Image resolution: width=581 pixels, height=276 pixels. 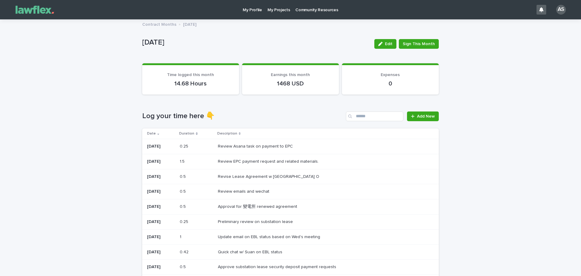 I want to click on p: Approve substation lease security deposit payment requests, so click(x=278, y=266).